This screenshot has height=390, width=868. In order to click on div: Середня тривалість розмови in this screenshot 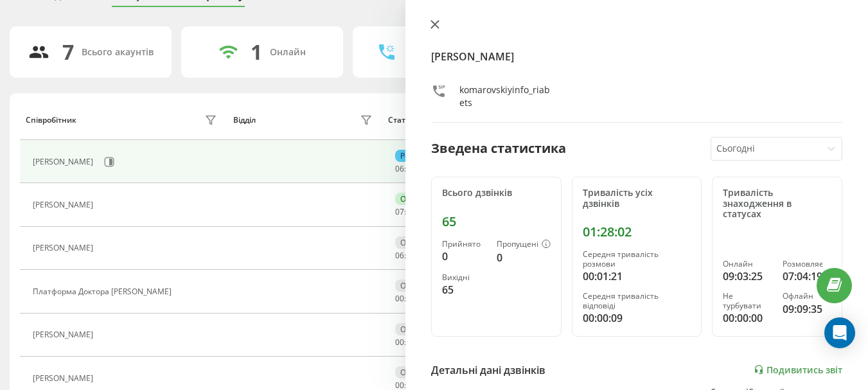, I will do `click(636, 259)`.